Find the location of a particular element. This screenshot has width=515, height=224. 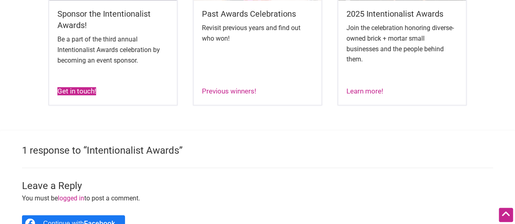

div: Scroll Back to Top is located at coordinates (506, 215).